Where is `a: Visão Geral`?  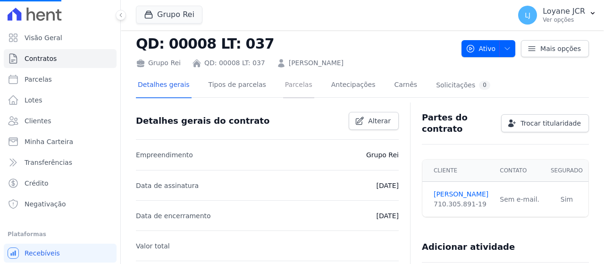 a: Visão Geral is located at coordinates (60, 38).